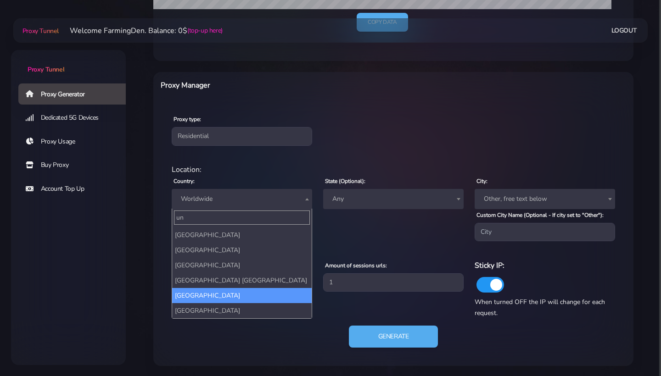 Image resolution: width=661 pixels, height=376 pixels. What do you see at coordinates (393, 199) in the screenshot?
I see `span: Any` at bounding box center [393, 199].